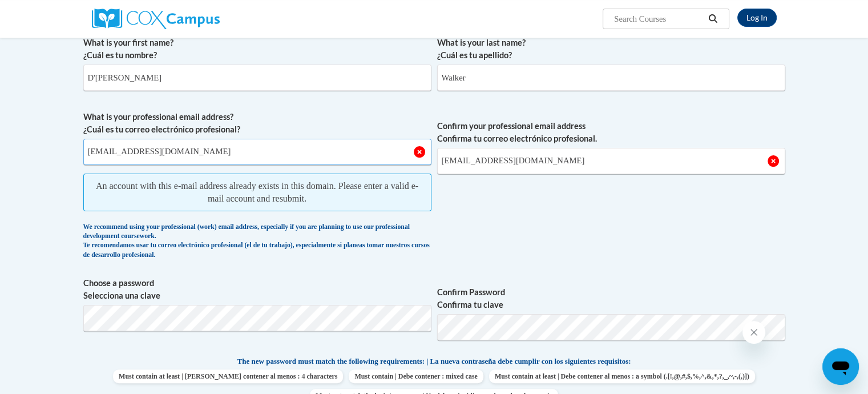  Describe the element at coordinates (434, 361) in the screenshot. I see `span: The new password must match the following requirements: | La nueva contraseña debe cumplir con lo...` at that location.